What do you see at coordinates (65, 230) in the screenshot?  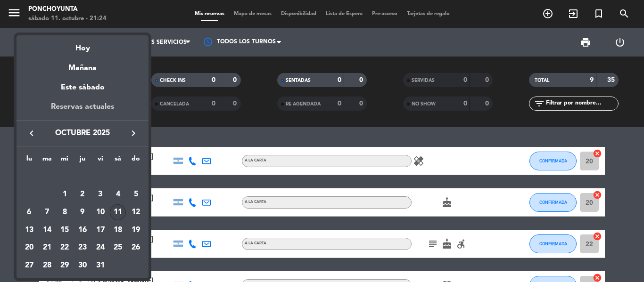 I see `td: 15 de octubre de 2025` at bounding box center [65, 230].